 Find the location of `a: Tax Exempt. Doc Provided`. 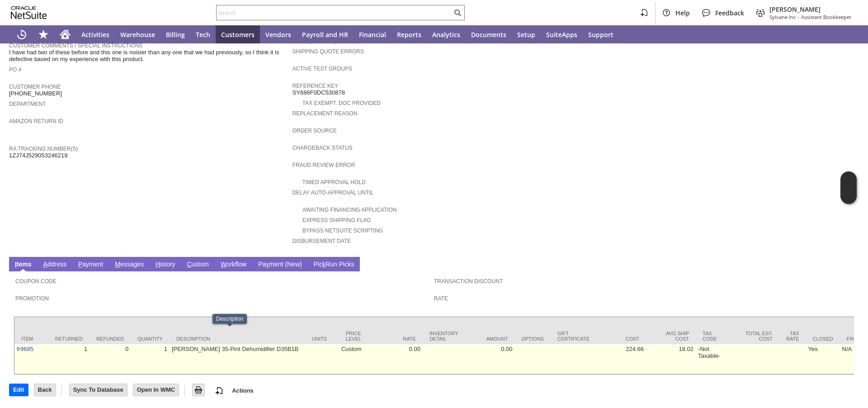

a: Tax Exempt. Doc Provided is located at coordinates (342, 103).